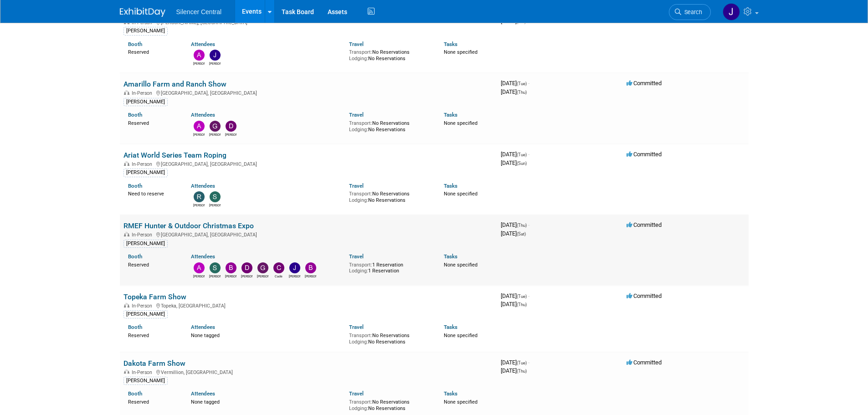  I want to click on div: Dean Woods, so click(230, 134).